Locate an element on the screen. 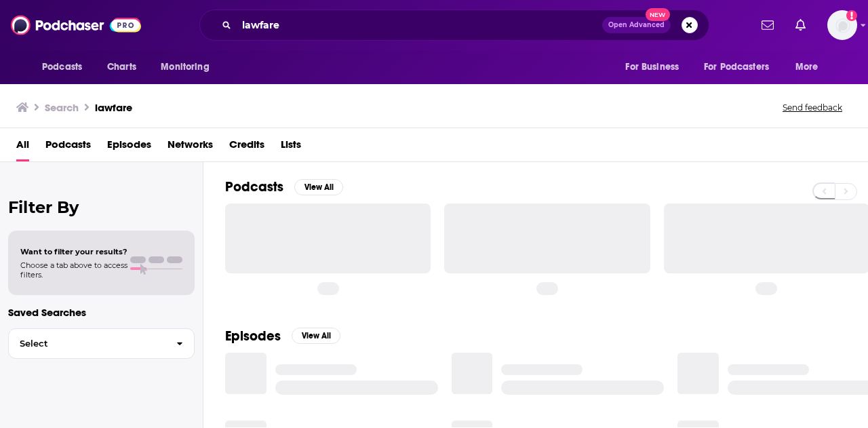  span: Choose a tab above to access filters. is located at coordinates (74, 270).